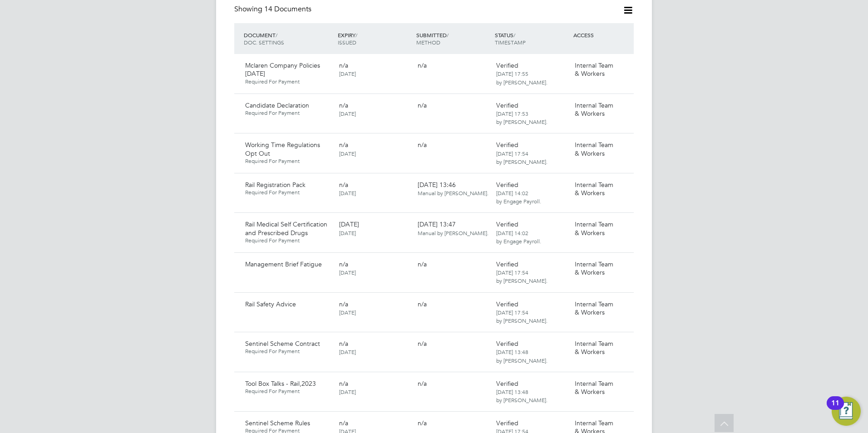  I want to click on div: STATUS, so click(531, 39).